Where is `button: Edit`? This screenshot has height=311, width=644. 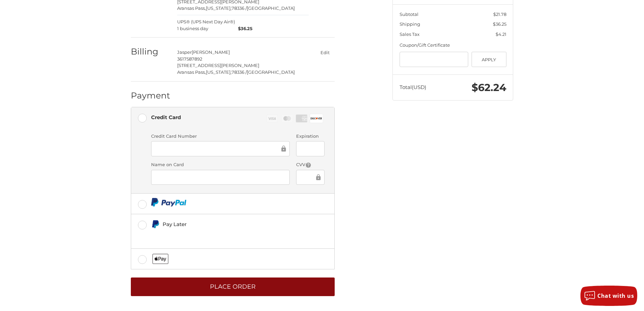 button: Edit is located at coordinates (325, 52).